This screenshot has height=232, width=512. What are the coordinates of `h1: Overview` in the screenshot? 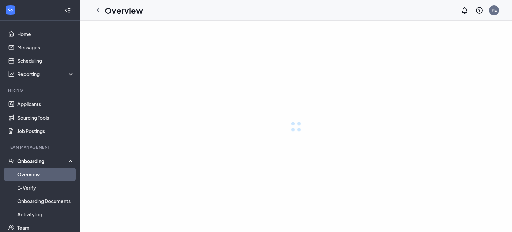 It's located at (124, 10).